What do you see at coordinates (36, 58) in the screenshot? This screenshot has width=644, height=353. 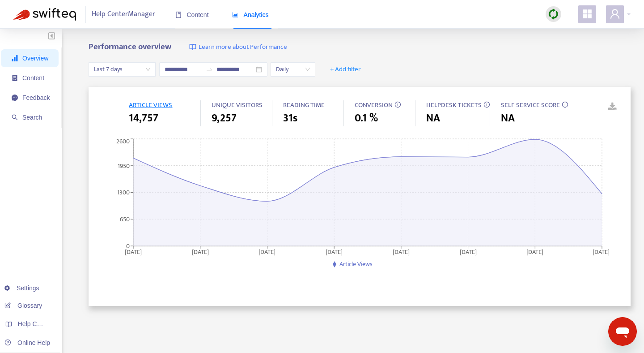 I see `span: Overview` at bounding box center [36, 58].